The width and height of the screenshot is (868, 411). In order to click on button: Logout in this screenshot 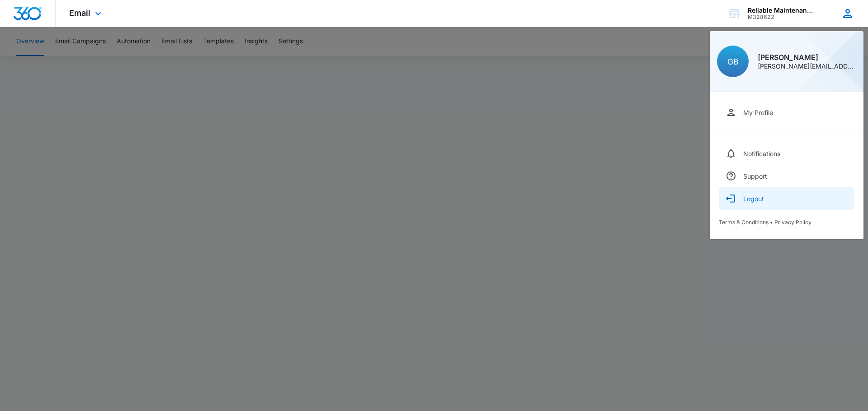, I will do `click(786, 199)`.